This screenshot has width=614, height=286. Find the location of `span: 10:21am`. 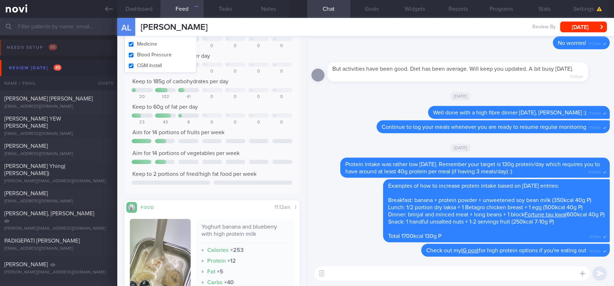

span: 10:21am is located at coordinates (594, 251).